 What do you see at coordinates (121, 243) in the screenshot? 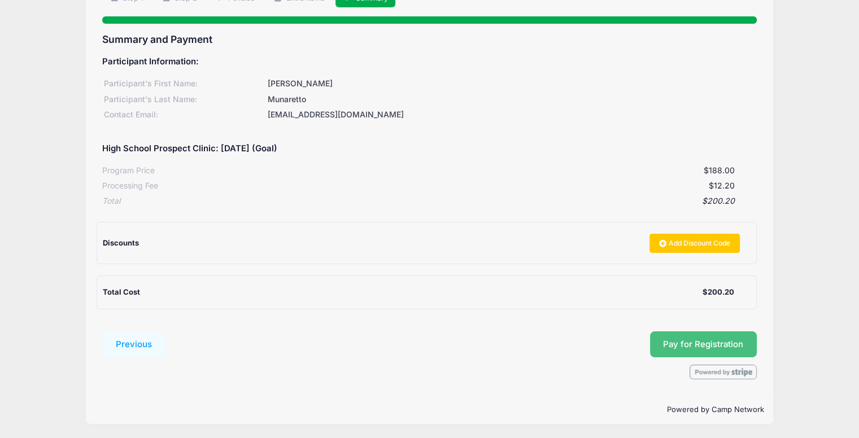
I see `span: Discounts` at bounding box center [121, 243].